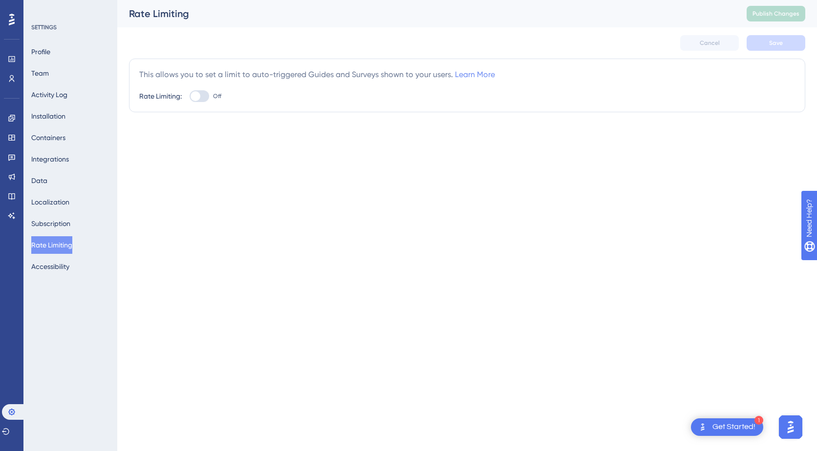 The image size is (817, 451). I want to click on button: Cancel, so click(709, 43).